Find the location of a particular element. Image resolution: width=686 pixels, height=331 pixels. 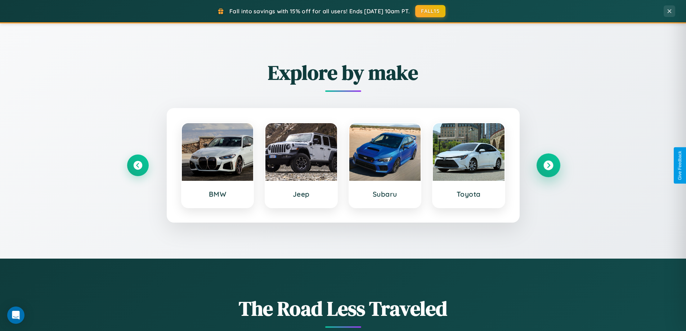

h3: Subaru is located at coordinates (385, 194).